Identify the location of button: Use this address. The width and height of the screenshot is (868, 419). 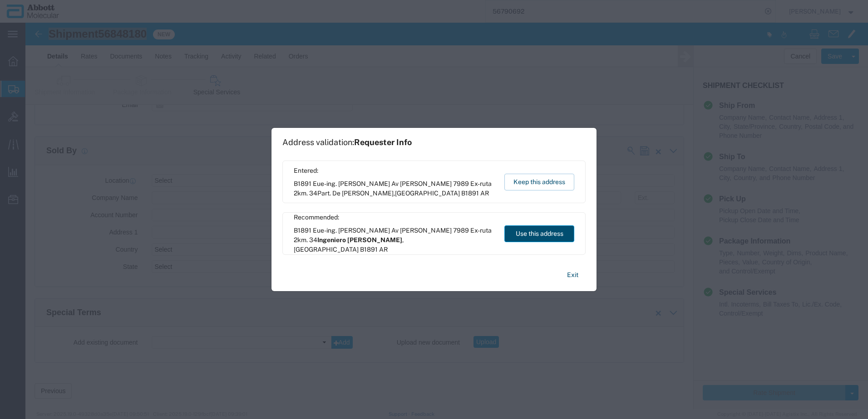
(539, 233).